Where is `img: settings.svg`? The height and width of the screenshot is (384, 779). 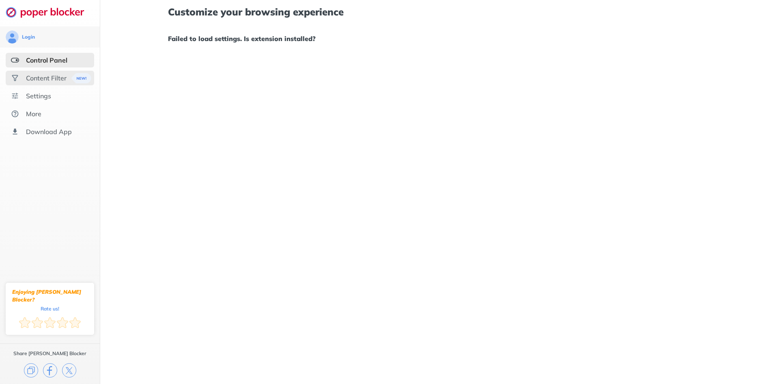
img: settings.svg is located at coordinates (15, 96).